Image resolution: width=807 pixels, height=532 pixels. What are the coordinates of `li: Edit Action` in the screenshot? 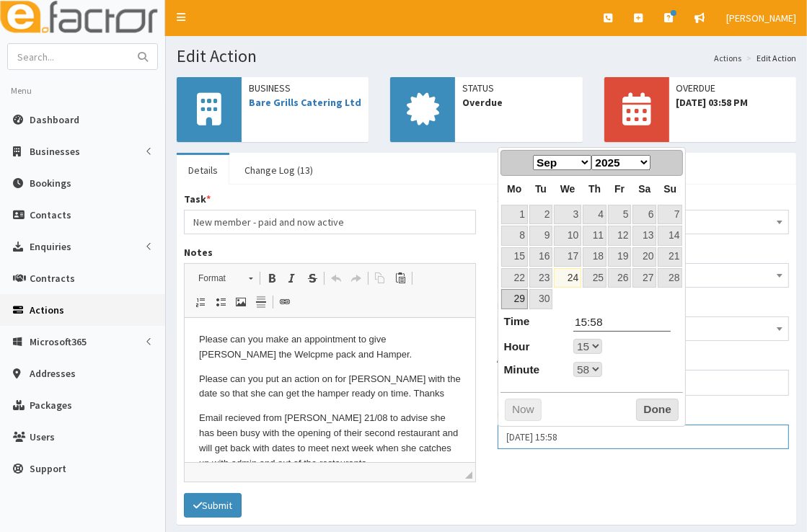 It's located at (770, 58).